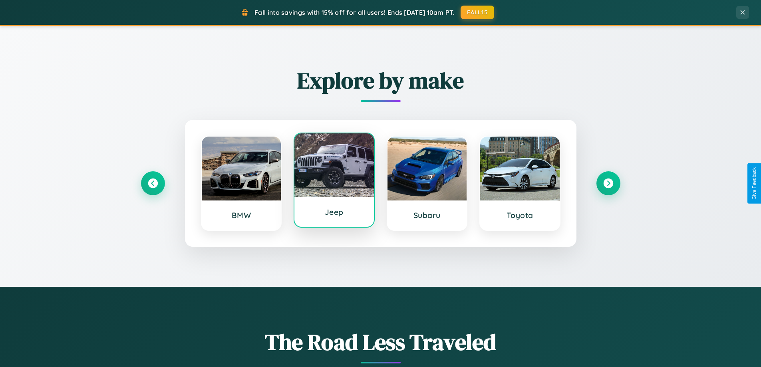 This screenshot has width=761, height=367. What do you see at coordinates (334, 212) in the screenshot?
I see `h3: Jeep` at bounding box center [334, 212].